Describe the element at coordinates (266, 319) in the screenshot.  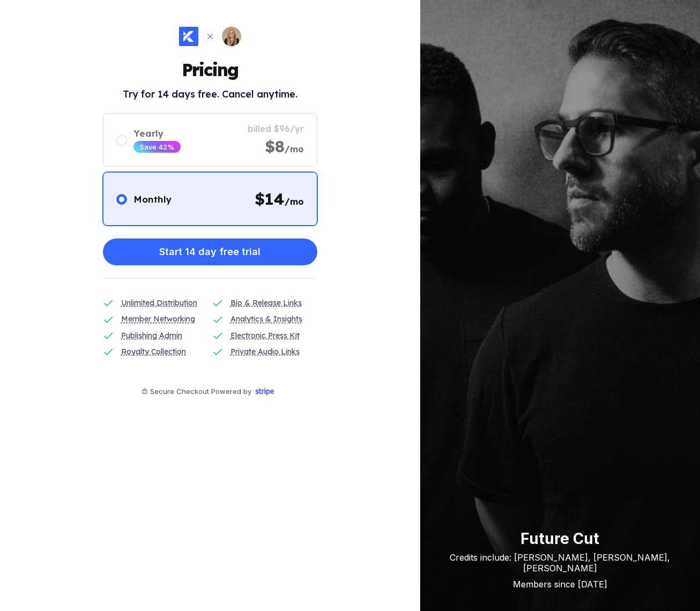
I see `div: Analytics & Insights` at that location.